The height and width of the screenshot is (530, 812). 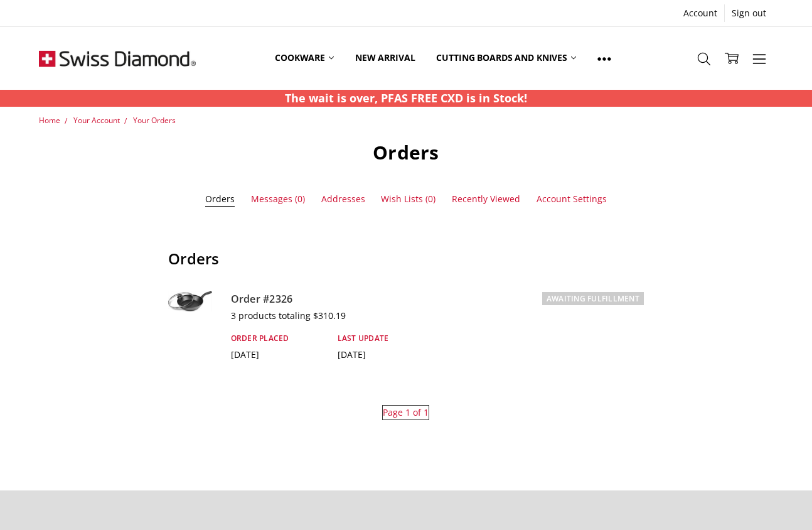 What do you see at coordinates (700, 13) in the screenshot?
I see `a: Account` at bounding box center [700, 13].